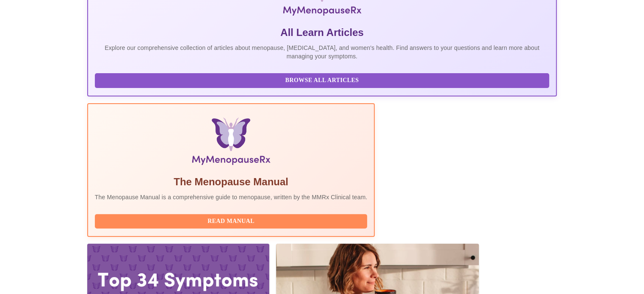  Describe the element at coordinates (231, 221) in the screenshot. I see `button: Read Manual` at that location.